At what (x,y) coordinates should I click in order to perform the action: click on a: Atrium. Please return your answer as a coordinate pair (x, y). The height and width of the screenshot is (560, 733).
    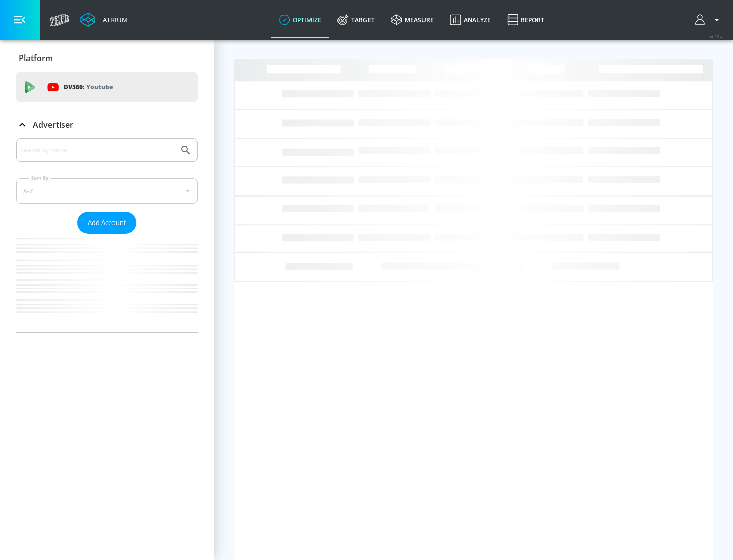
    Looking at the image, I should click on (103, 20).